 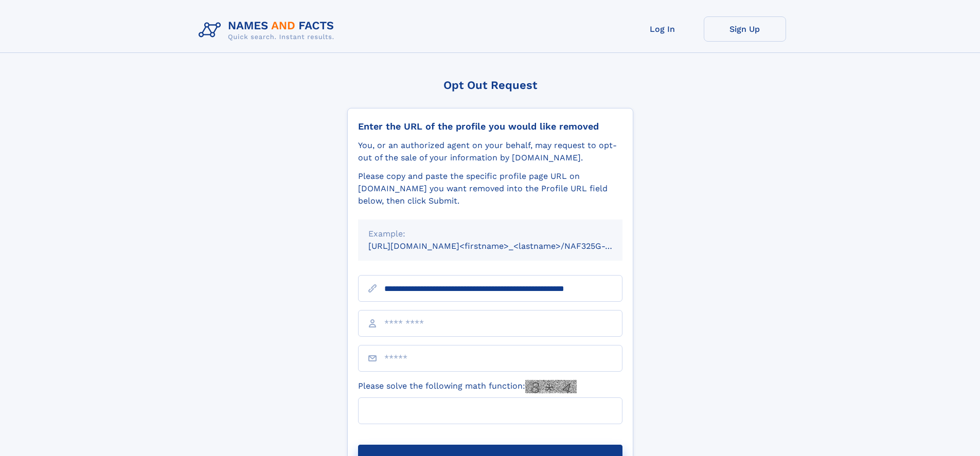 I want to click on div: Opt Out Request, so click(x=490, y=85).